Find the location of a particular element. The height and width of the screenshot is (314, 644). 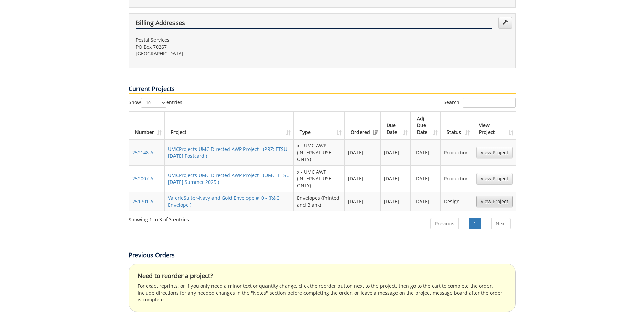

a: 251701-A is located at coordinates (143, 201).